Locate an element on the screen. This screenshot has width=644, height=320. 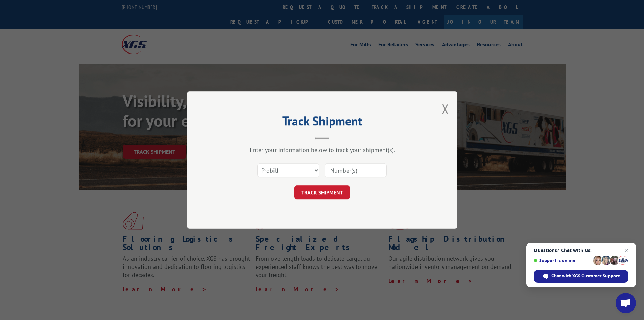
span: Chat with XGS Customer Support is located at coordinates (586, 276).